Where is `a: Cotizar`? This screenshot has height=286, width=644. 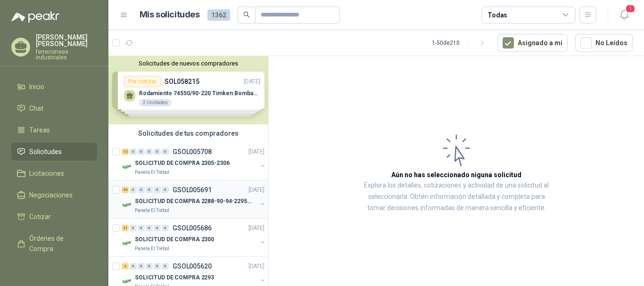 a: Cotizar is located at coordinates (54, 216).